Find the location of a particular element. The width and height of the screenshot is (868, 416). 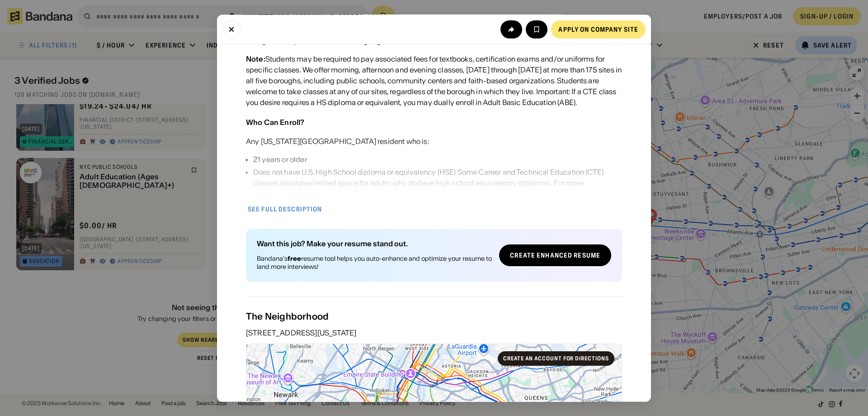

div: Students may be required to pay associated fees for textbooks, certification exams and/or uniform... is located at coordinates (434, 81).